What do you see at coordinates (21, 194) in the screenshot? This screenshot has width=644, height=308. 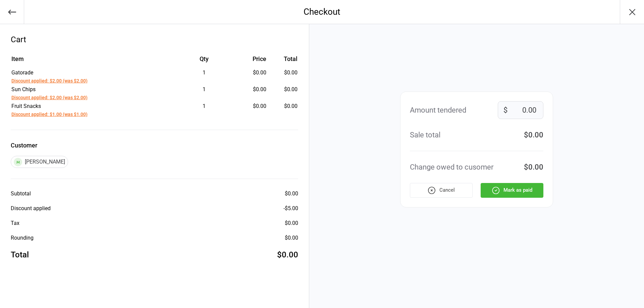 I see `div: Subtotal` at bounding box center [21, 194].